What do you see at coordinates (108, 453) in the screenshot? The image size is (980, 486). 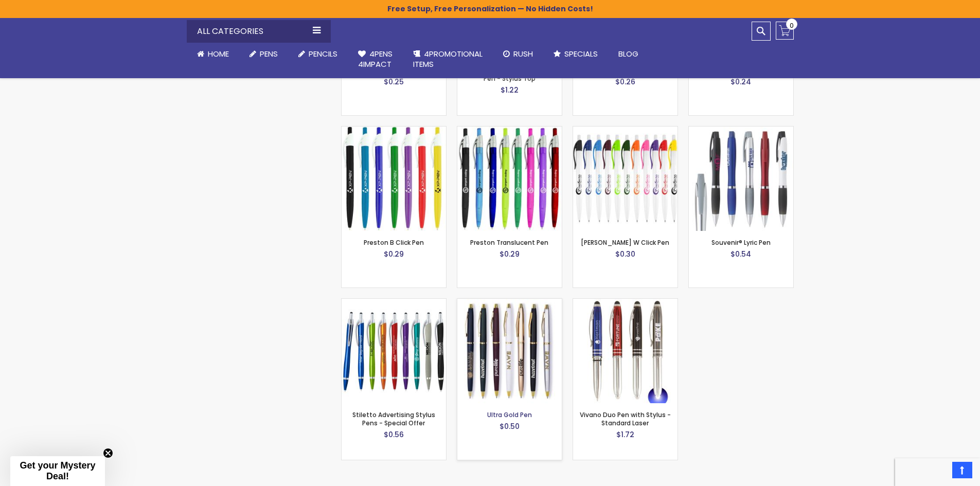 I see `button: Close teaser` at bounding box center [108, 453].